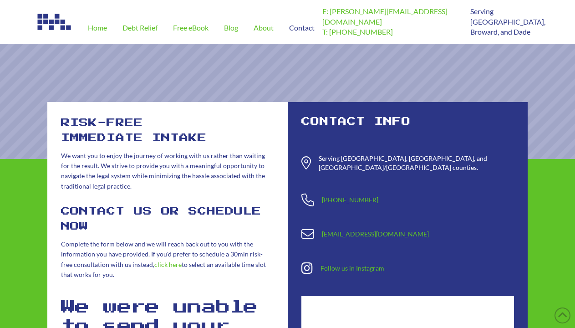 This screenshot has height=328, width=575. I want to click on a: Free eBook, so click(191, 28).